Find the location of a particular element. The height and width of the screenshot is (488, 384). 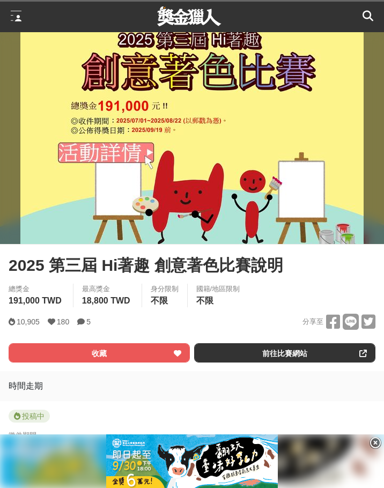

button: 收藏 is located at coordinates (99, 353).